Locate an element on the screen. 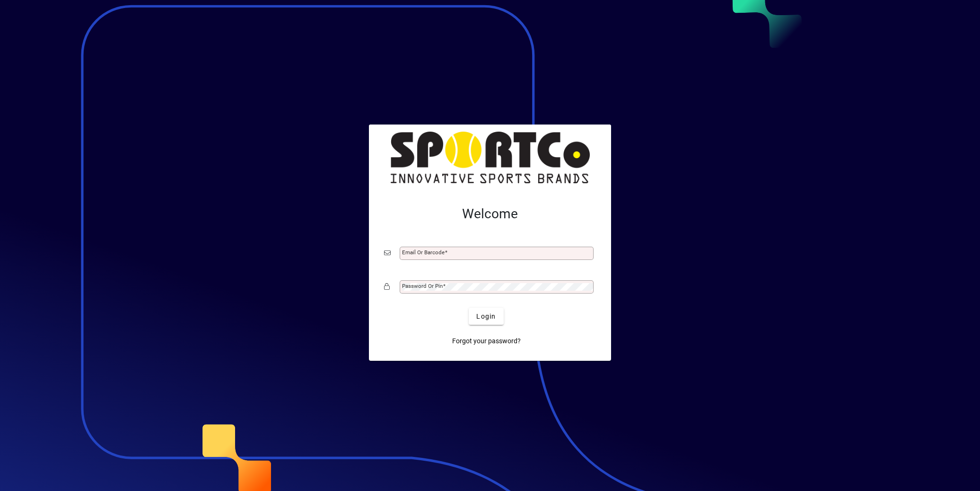 The image size is (980, 491). span: Login is located at coordinates (486, 316).